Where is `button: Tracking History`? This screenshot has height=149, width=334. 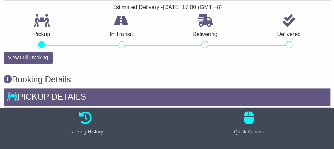 button: Tracking History is located at coordinates (85, 123).